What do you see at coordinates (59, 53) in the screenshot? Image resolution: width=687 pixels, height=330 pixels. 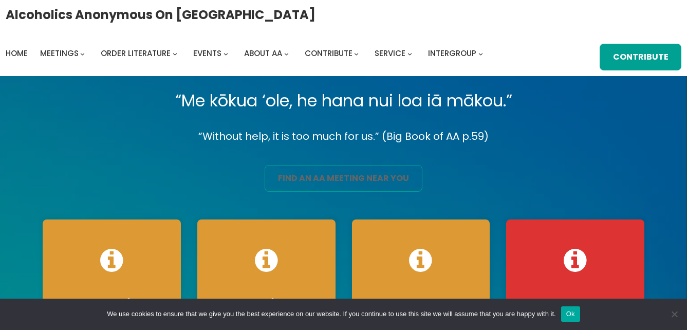 I see `a: Meetings` at bounding box center [59, 53].